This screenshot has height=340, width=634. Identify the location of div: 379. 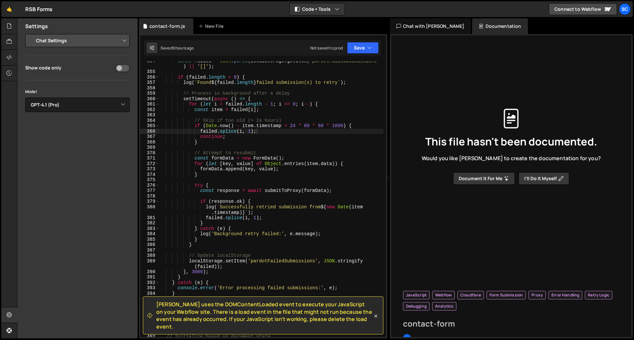
(150, 202).